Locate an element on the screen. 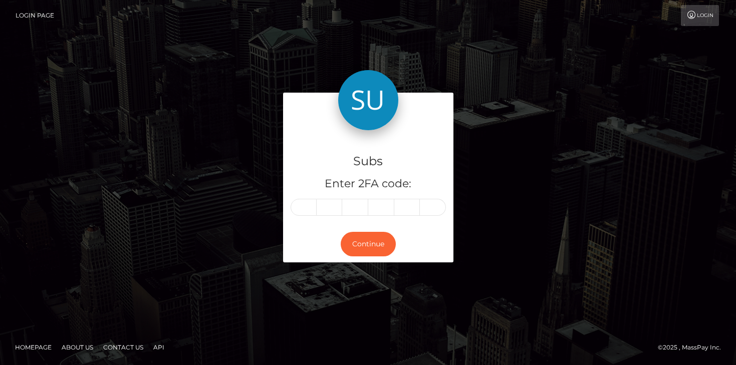 The width and height of the screenshot is (736, 365). div: © 2025 , MassPay Inc. is located at coordinates (692, 347).